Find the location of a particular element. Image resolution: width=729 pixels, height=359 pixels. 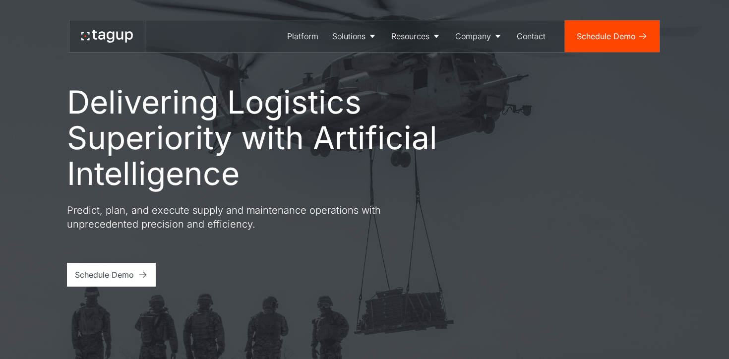

a: Solutions is located at coordinates (354, 36).